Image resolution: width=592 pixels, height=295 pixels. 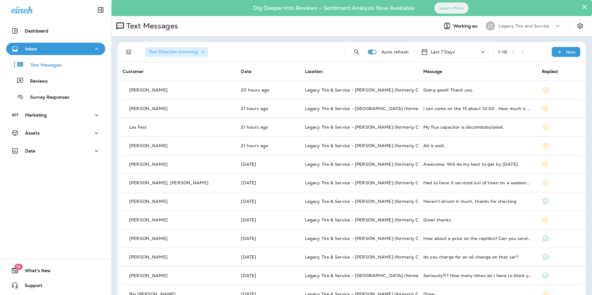 I want to click on span: Location, so click(x=314, y=71).